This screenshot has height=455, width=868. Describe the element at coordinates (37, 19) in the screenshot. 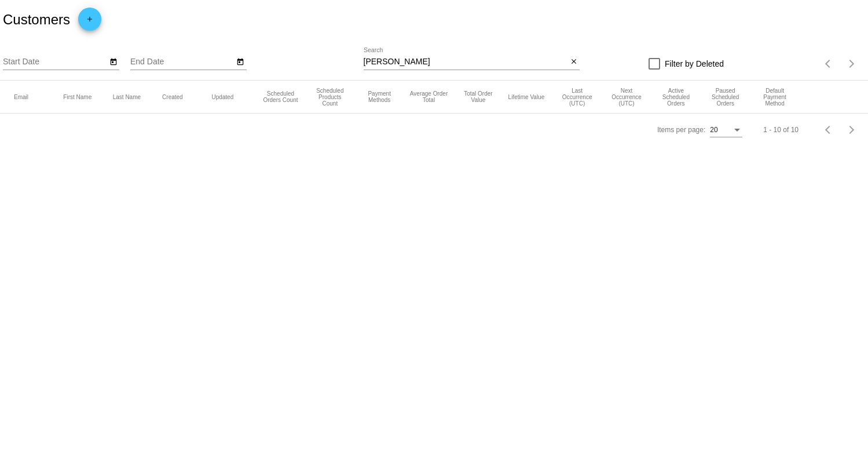

I see `h2: Customers` at that location.